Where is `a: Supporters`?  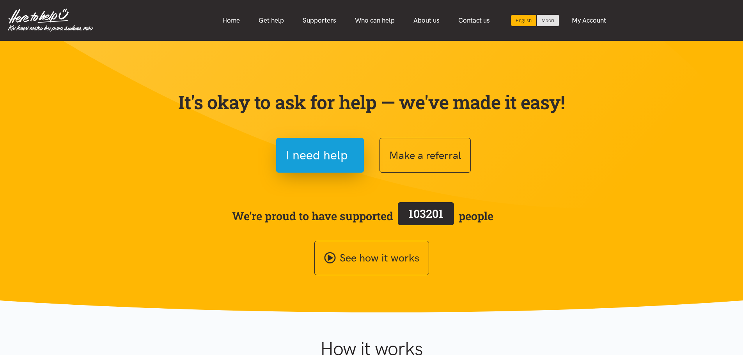 a: Supporters is located at coordinates (319, 20).